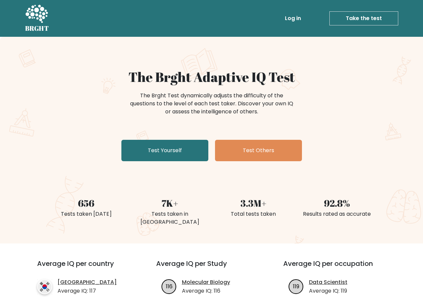 Image resolution: width=423 pixels, height=300 pixels. I want to click on h3: Average IQ per occupation, so click(339, 268).